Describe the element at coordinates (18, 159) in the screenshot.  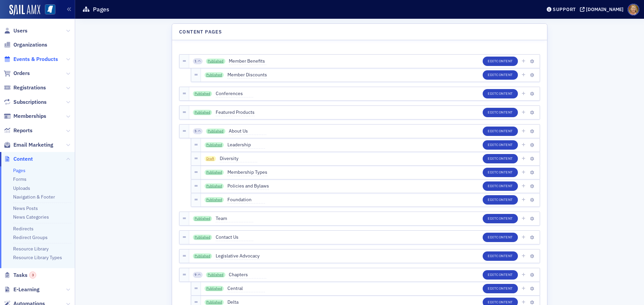
I see `a: Content` at that location.